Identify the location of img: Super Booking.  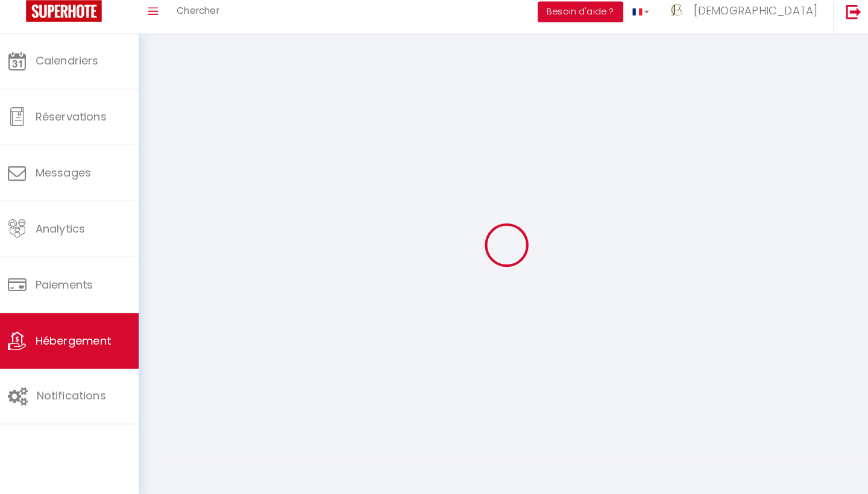
(73, 20).